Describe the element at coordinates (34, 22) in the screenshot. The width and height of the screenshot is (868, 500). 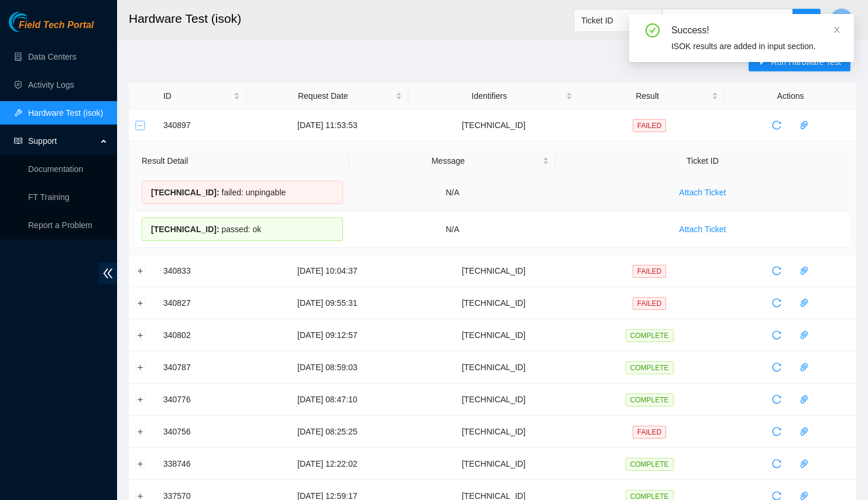
I see `img: Akamai Technologies` at that location.